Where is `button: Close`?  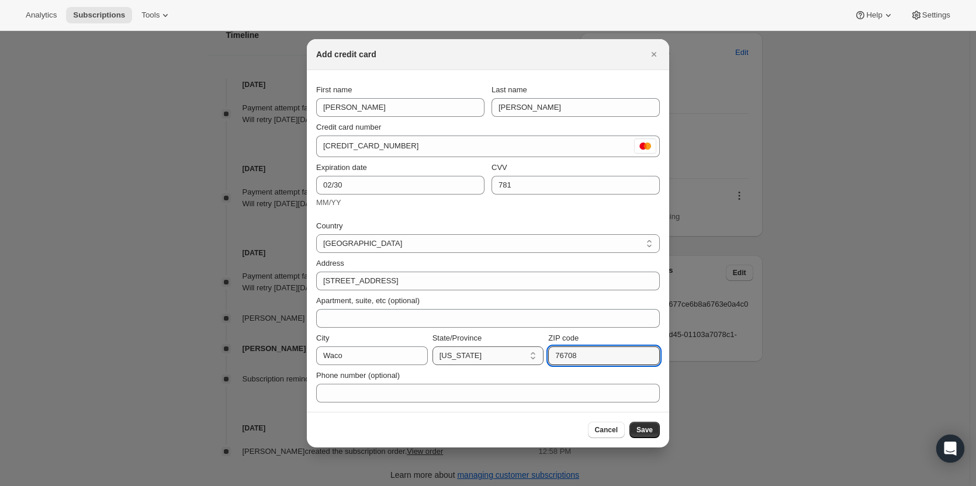 button: Close is located at coordinates (654, 54).